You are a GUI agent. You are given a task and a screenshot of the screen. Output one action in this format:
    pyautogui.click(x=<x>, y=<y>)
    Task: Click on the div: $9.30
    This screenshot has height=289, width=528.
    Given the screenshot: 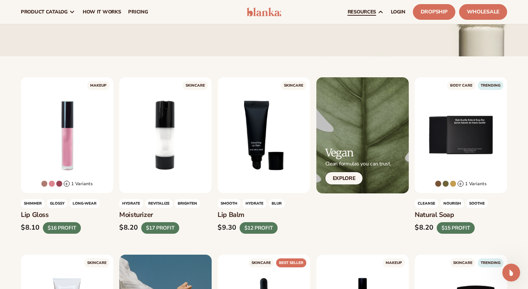 What is the action you would take?
    pyautogui.click(x=227, y=228)
    